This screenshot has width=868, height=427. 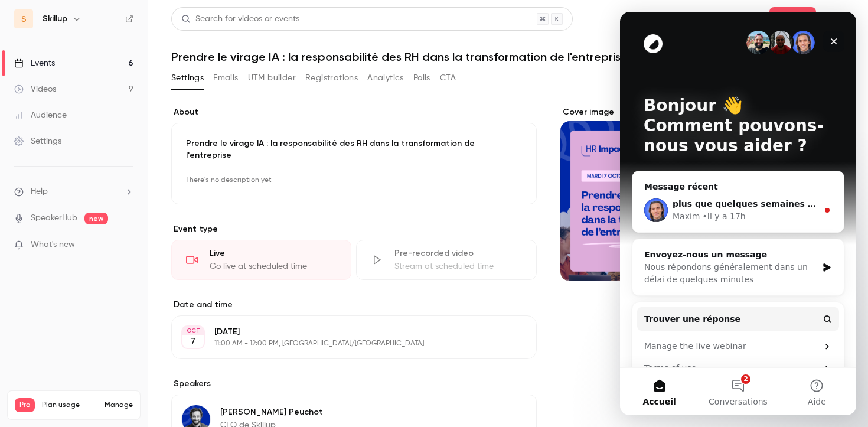 I want to click on div: Settings, so click(x=38, y=141).